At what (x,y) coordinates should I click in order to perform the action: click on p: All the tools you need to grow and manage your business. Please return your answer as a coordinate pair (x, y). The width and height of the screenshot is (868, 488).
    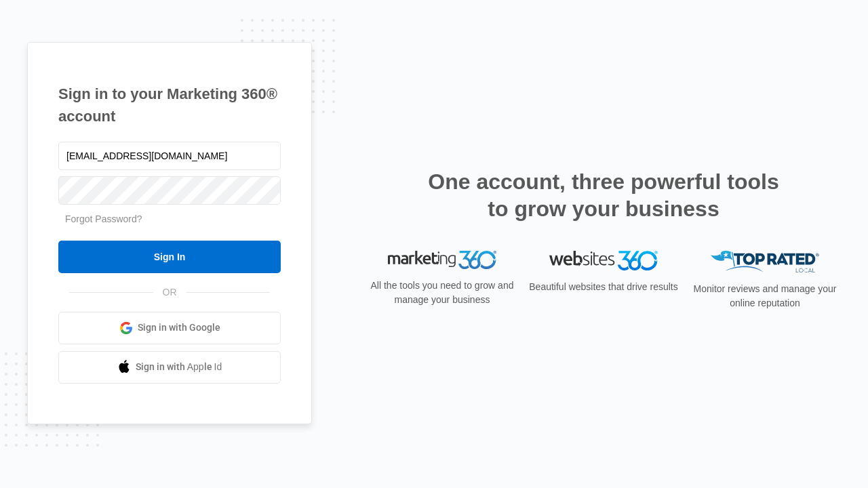
    Looking at the image, I should click on (442, 293).